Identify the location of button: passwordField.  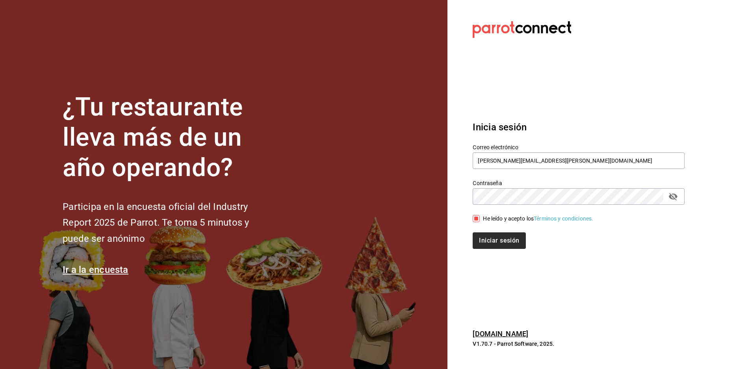
(673, 197).